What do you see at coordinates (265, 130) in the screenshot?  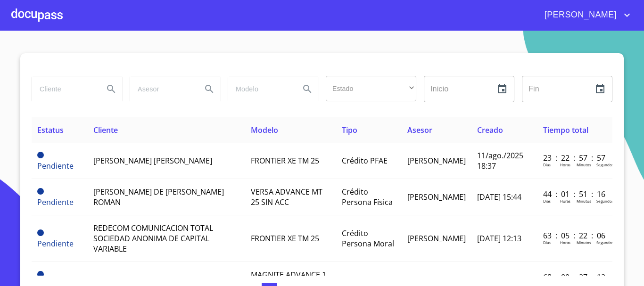 I see `span: Modelo` at bounding box center [265, 130].